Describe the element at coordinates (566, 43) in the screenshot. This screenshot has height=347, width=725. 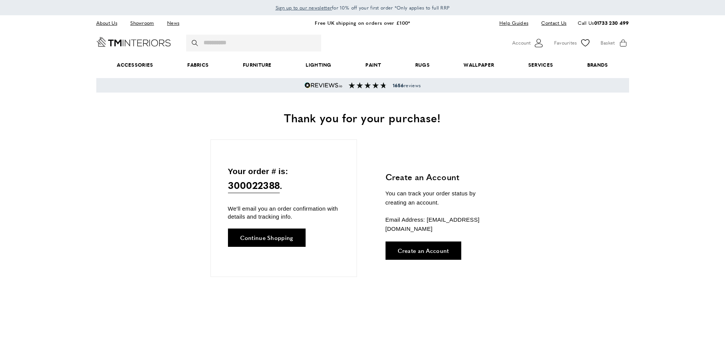
I see `span: Favourites` at that location.